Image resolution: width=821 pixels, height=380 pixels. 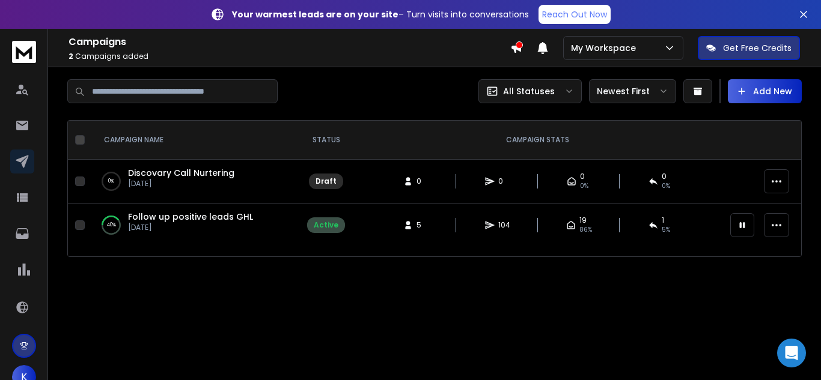 What do you see at coordinates (315, 14) in the screenshot?
I see `strong: Your warmest leads are on your site` at bounding box center [315, 14].